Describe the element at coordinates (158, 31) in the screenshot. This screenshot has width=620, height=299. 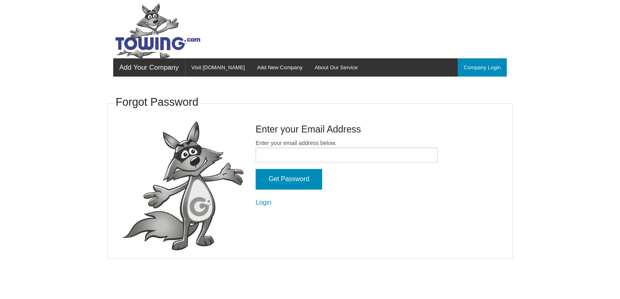
I see `img: Towing.com Logo` at that location.